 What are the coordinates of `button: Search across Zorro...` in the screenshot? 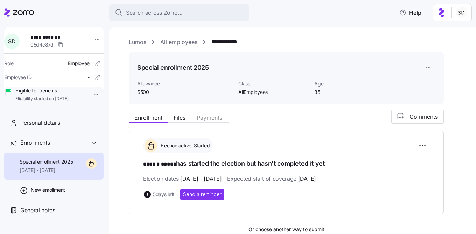 It's located at (179, 13).